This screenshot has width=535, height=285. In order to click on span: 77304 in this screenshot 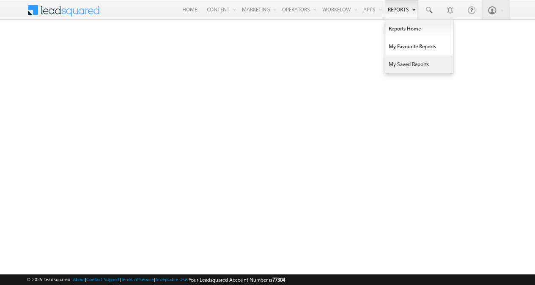, I will do `click(279, 279)`.